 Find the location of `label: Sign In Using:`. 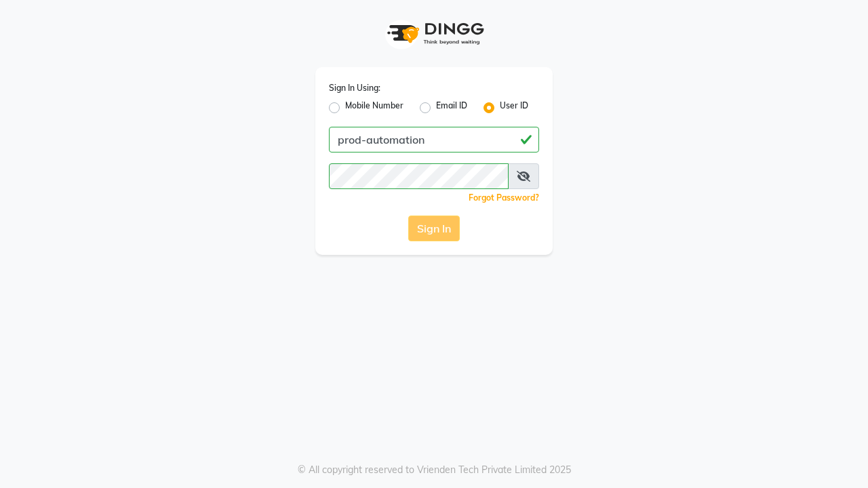

label: Sign In Using: is located at coordinates (355, 88).